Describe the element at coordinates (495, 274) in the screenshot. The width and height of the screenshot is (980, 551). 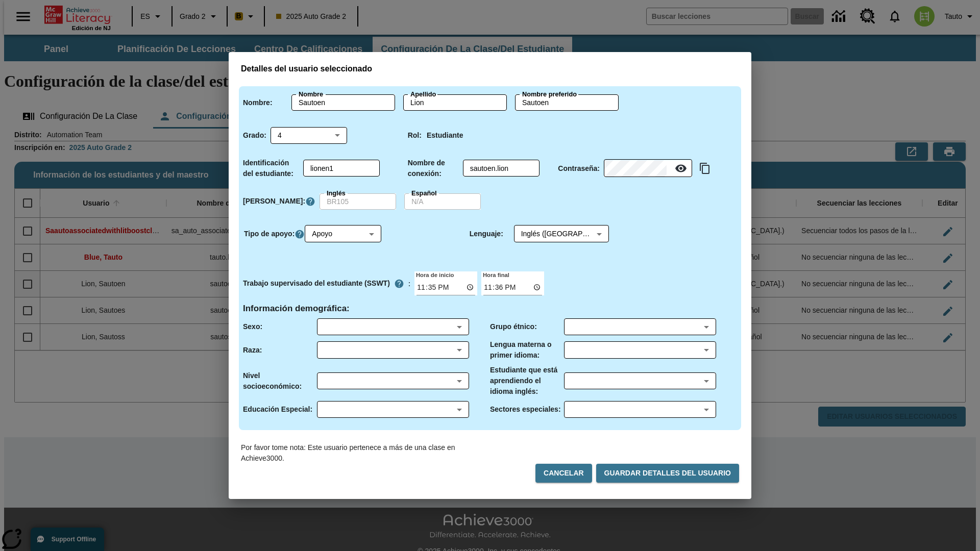
I see `label: Hora final` at that location.